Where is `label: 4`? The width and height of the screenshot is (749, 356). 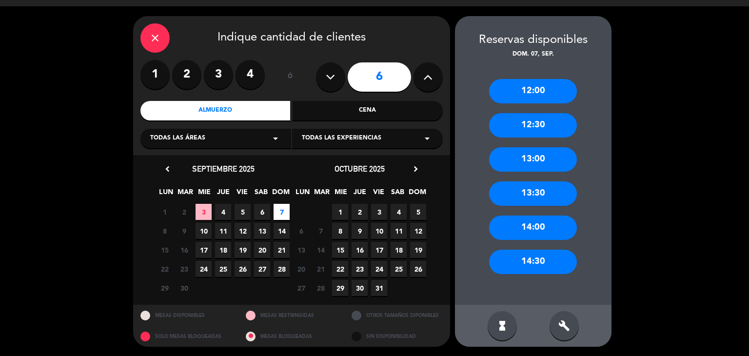
label: 4 is located at coordinates (250, 75).